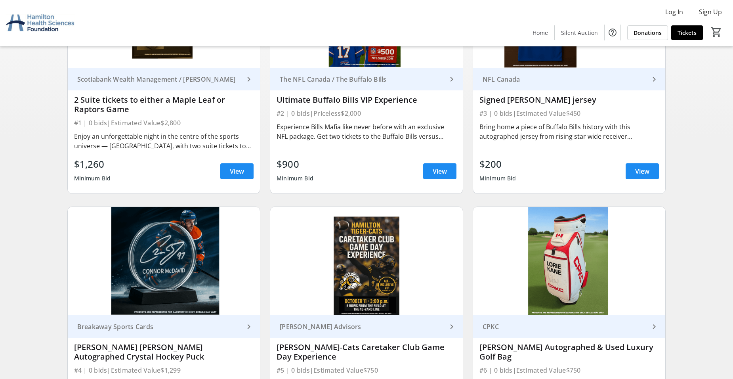 Image resolution: width=733 pixels, height=379 pixels. Describe the element at coordinates (159, 326) in the screenshot. I see `div: Breakaway Sports Cards` at that location.